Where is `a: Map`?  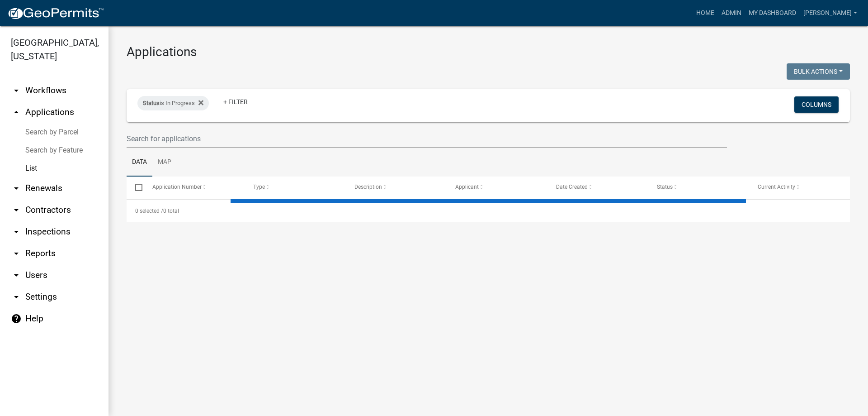 a: Map is located at coordinates (165, 163).